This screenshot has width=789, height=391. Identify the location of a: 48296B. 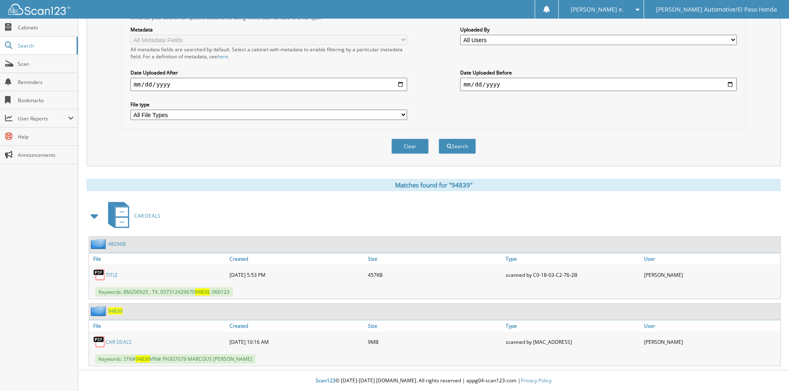
(117, 244).